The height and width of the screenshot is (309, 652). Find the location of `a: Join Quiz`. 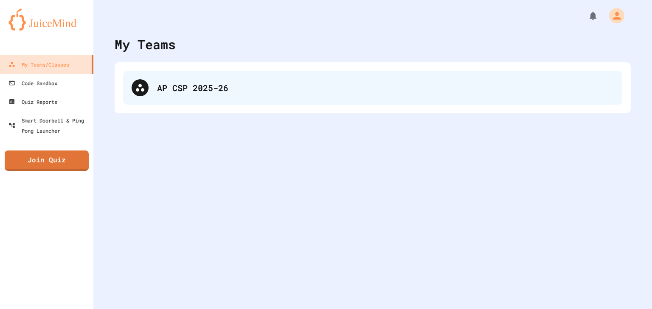

a: Join Quiz is located at coordinates (47, 161).